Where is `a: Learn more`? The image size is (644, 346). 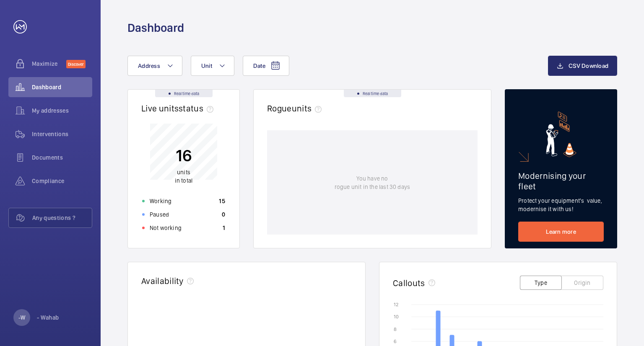
a: Learn more is located at coordinates (561, 232).